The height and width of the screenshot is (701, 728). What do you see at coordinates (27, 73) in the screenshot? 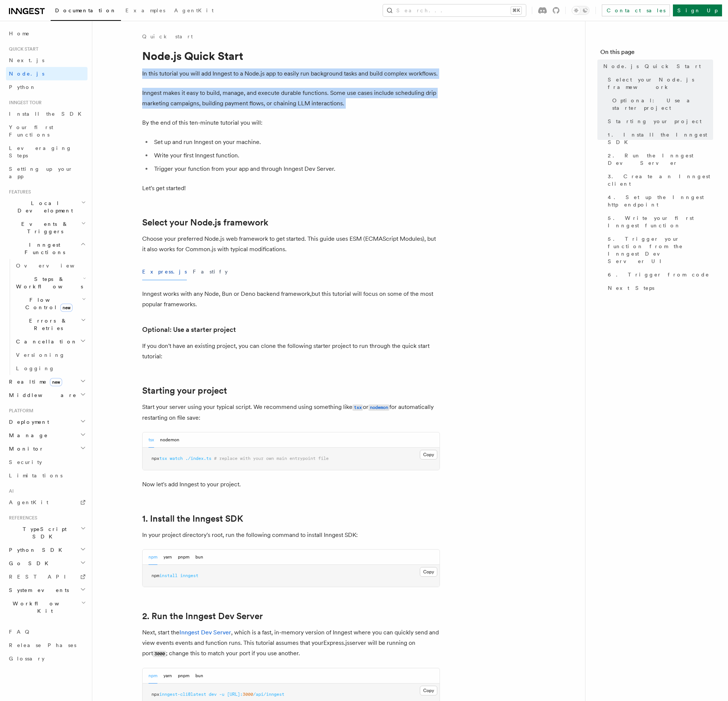
I see `span: Node.js` at bounding box center [27, 73].